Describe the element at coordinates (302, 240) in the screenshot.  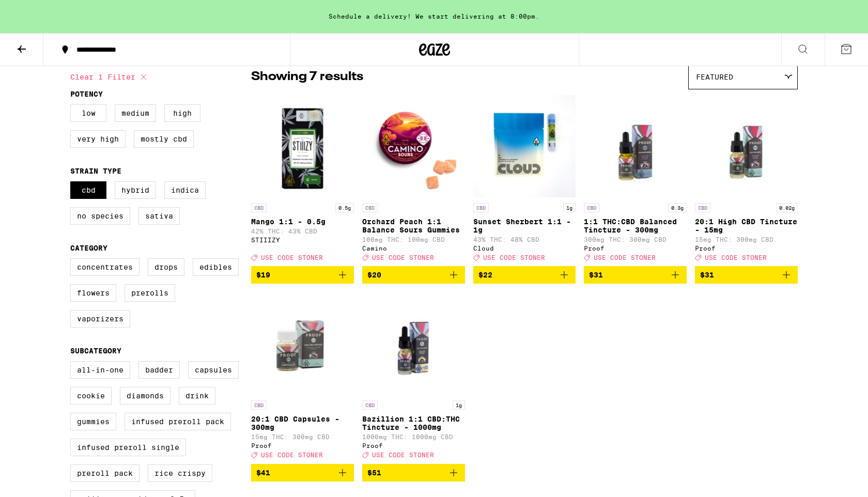
I see `div: STIIIZY` at that location.